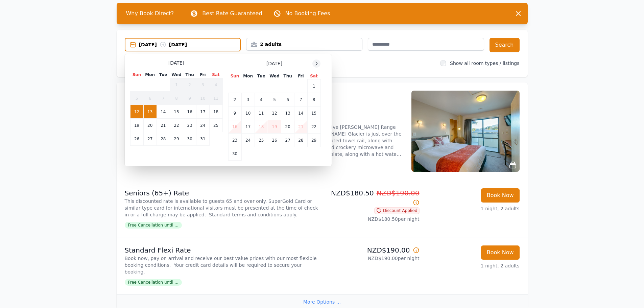 This screenshot has width=644, height=308. I want to click on div: 2 adults, so click(304, 44).